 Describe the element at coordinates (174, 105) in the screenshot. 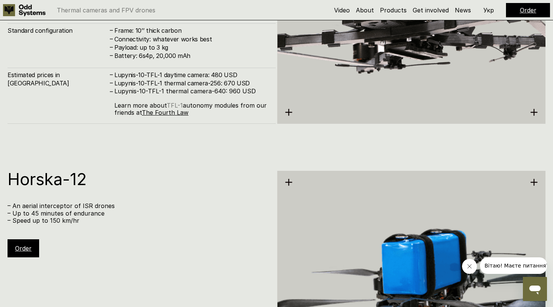

I see `a: TFL-1` at that location.